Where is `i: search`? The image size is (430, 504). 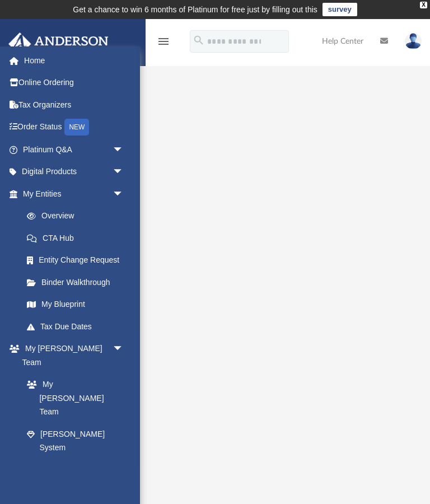
i: search is located at coordinates (199, 40).